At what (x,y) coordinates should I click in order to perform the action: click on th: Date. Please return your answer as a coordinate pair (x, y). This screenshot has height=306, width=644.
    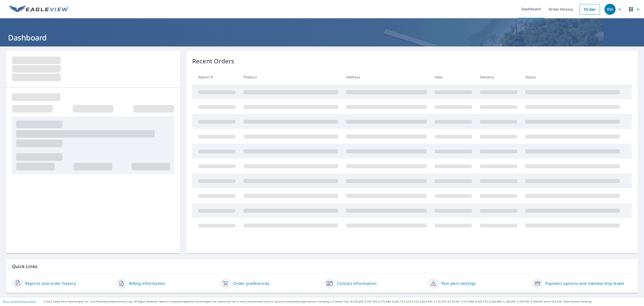
    Looking at the image, I should click on (453, 77).